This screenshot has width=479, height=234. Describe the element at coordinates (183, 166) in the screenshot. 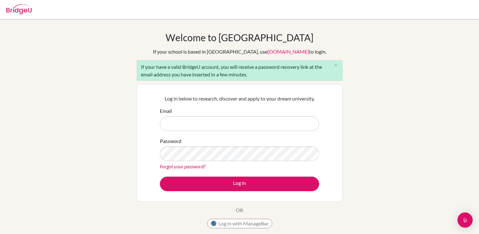

I see `a: Forgot your password?` at that location.